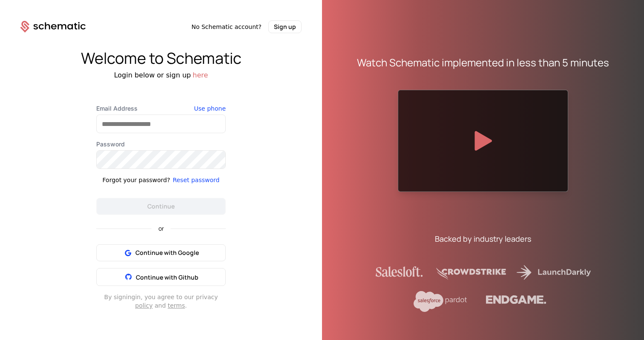  What do you see at coordinates (196, 180) in the screenshot?
I see `button: Reset password` at bounding box center [196, 180].